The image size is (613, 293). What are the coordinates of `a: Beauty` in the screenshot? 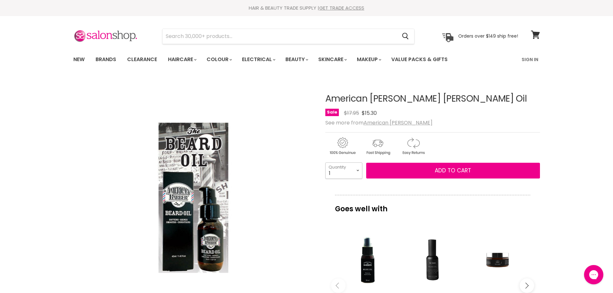 It's located at (296, 60).